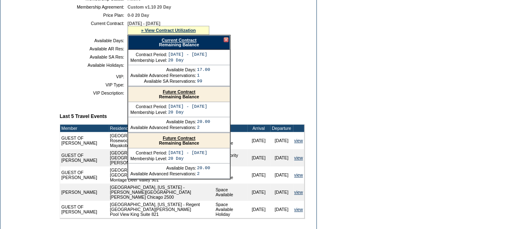 The image size is (517, 229). Describe the element at coordinates (169, 30) in the screenshot. I see `a: » View Contract Utilization` at that location.